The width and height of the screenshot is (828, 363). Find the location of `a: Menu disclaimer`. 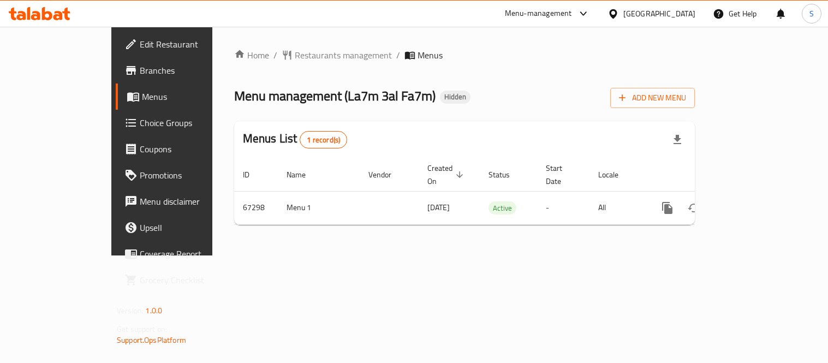

a: Menu disclaimer is located at coordinates (182, 201).